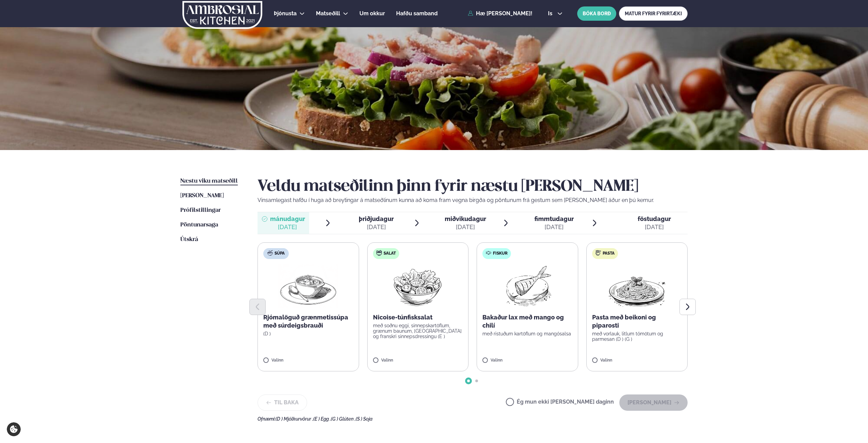 Image resolution: width=868 pixels, height=443 pixels. I want to click on span: Hafðu samband, so click(417, 13).